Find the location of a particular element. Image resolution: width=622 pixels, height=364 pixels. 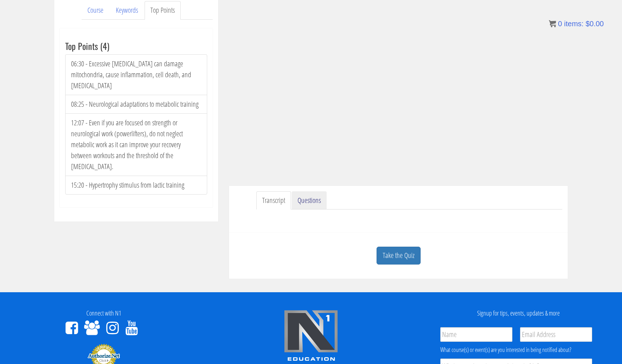

img: n1-edu-logo is located at coordinates (311, 336).